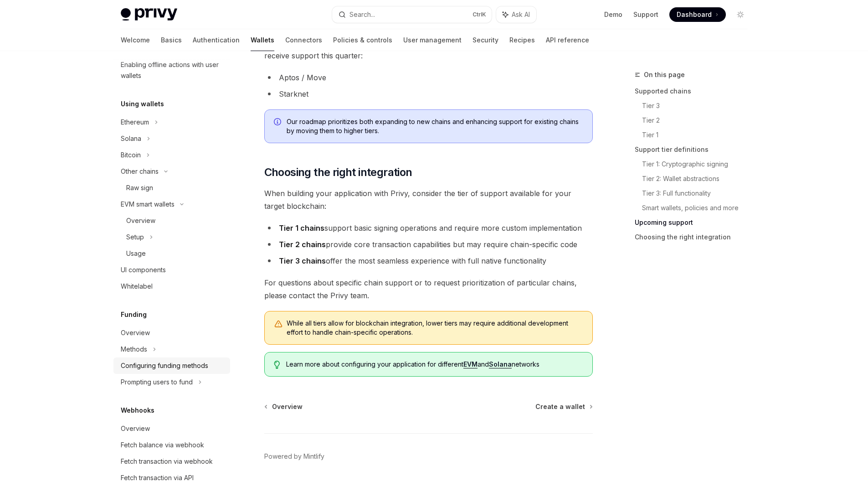 This screenshot has width=868, height=492. I want to click on svg: Tip, so click(277, 364).